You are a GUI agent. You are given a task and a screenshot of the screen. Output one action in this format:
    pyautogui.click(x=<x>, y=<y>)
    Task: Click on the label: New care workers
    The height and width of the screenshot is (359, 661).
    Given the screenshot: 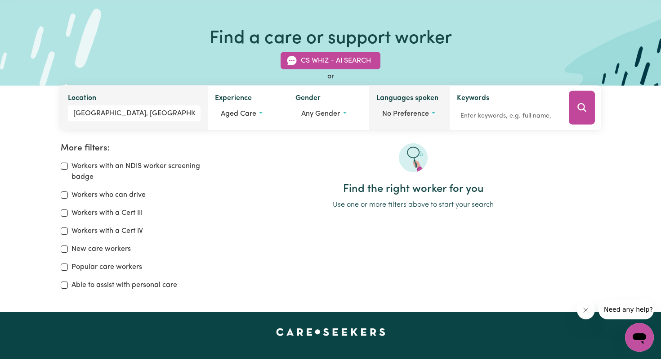 What is the action you would take?
    pyautogui.click(x=101, y=249)
    